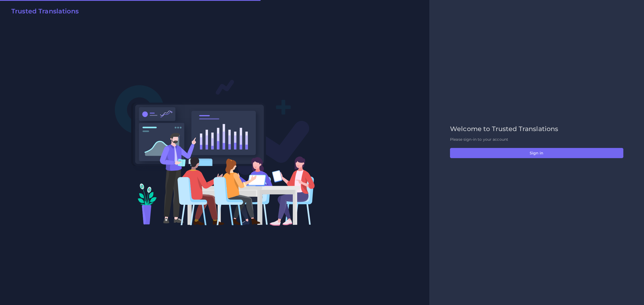  What do you see at coordinates (537, 153) in the screenshot?
I see `a: Sign in` at bounding box center [537, 153].